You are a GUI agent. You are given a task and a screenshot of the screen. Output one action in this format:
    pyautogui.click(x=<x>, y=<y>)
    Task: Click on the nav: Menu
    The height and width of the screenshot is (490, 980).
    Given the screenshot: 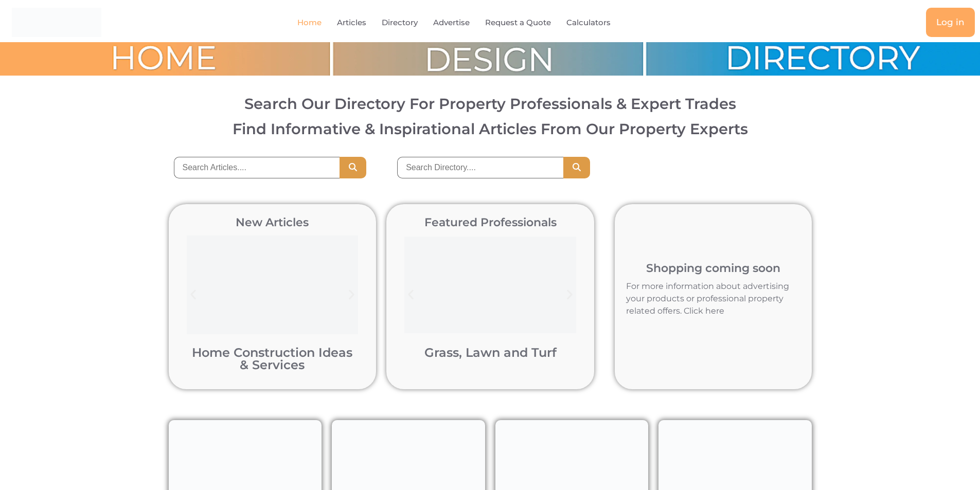 What is the action you would take?
    pyautogui.click(x=465, y=23)
    